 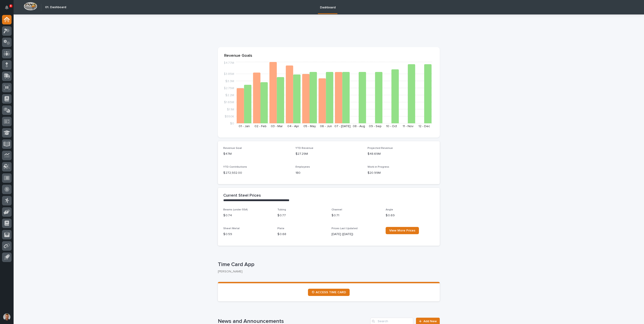 I want to click on text: 06 - Jun, so click(x=326, y=126).